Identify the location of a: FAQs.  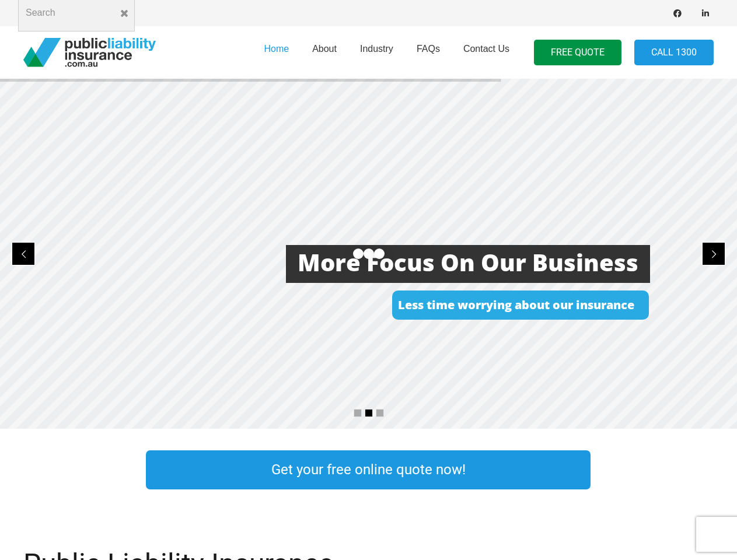
(429, 52).